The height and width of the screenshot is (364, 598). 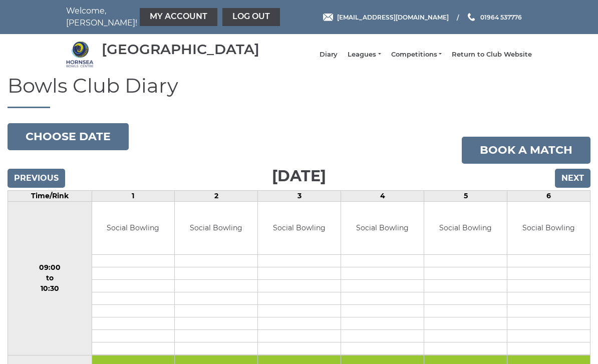 I want to click on a: Phone us 01964 537776, so click(x=494, y=17).